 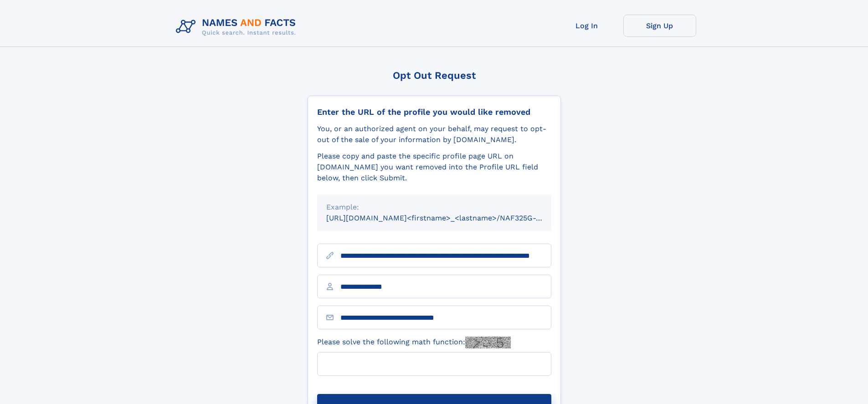 What do you see at coordinates (238, 27) in the screenshot?
I see `img: Logo Names and Facts` at bounding box center [238, 27].